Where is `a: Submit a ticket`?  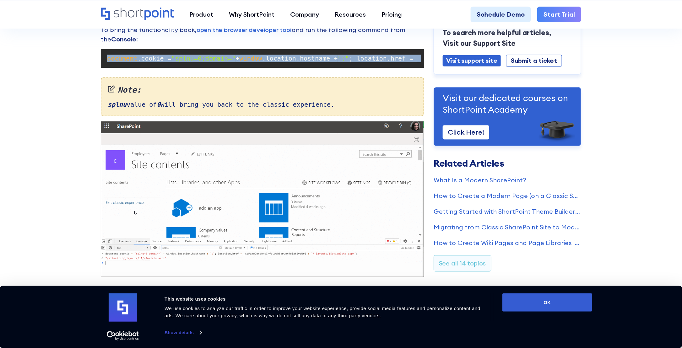
a: Submit a ticket is located at coordinates (534, 61).